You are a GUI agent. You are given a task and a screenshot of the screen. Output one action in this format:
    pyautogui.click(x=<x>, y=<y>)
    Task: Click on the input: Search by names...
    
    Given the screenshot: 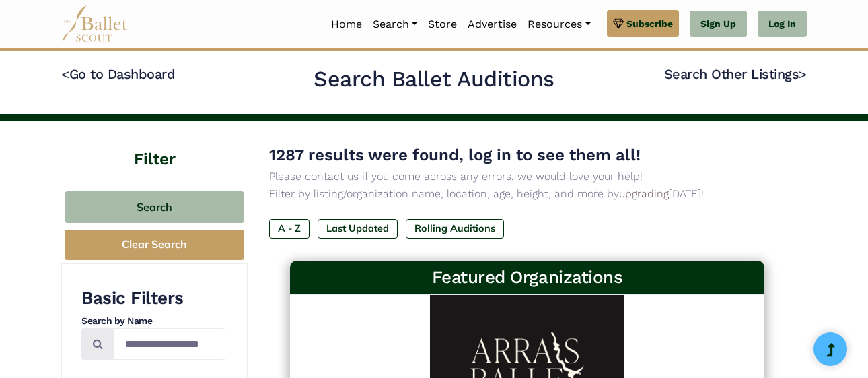 What is the action you would take?
    pyautogui.click(x=170, y=343)
    